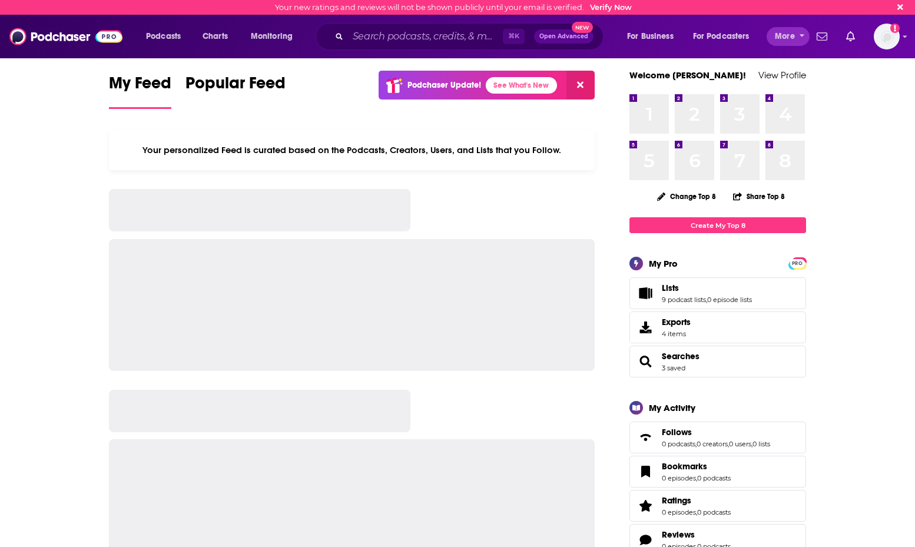 Image resolution: width=915 pixels, height=547 pixels. Describe the element at coordinates (521, 85) in the screenshot. I see `a: See What's New` at that location.